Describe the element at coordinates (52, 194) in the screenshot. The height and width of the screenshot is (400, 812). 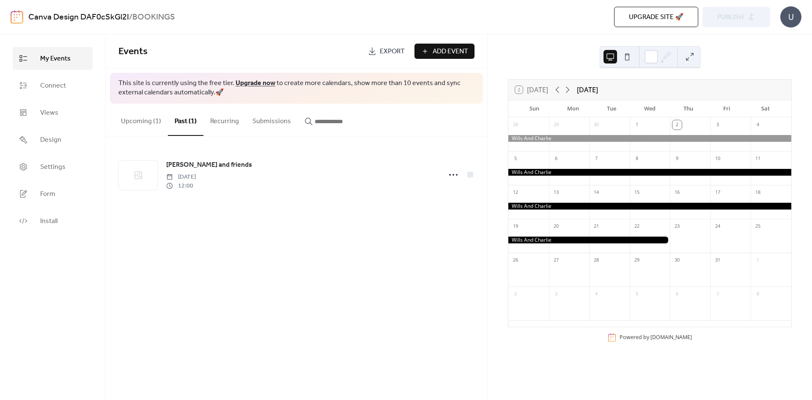
I see `a: Form` at that location.